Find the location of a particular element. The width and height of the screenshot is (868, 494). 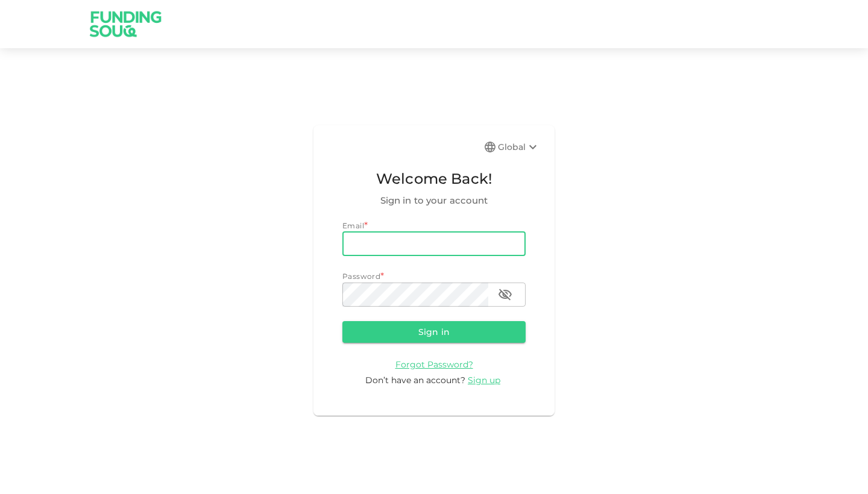

button: Sign in is located at coordinates (434, 332).